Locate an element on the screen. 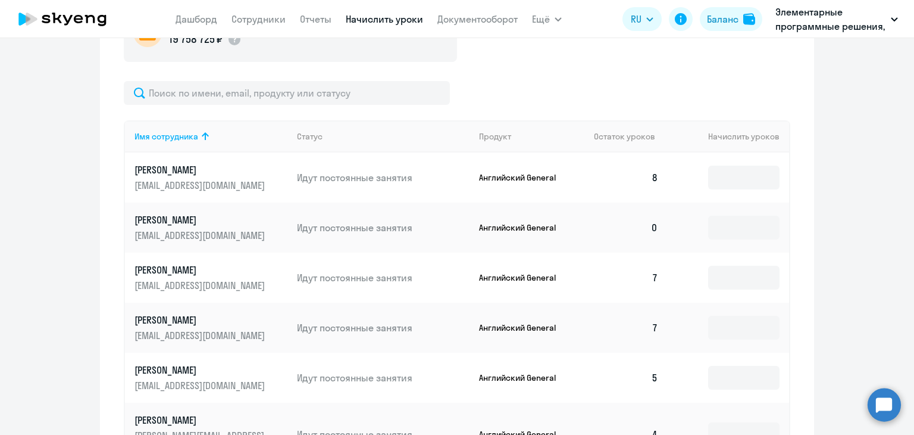  span: Ещё is located at coordinates (541, 19).